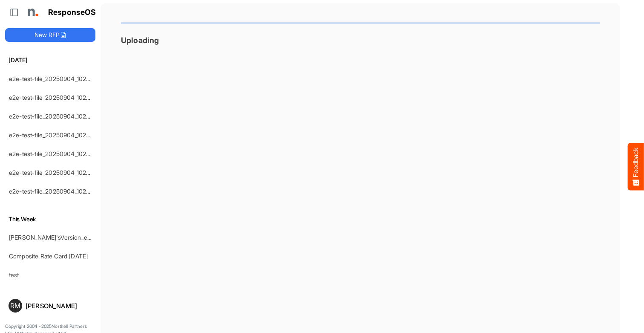  What do you see at coordinates (53, 116) in the screenshot?
I see `a: e2e-test-file_20250904_102748` at bounding box center [53, 116].